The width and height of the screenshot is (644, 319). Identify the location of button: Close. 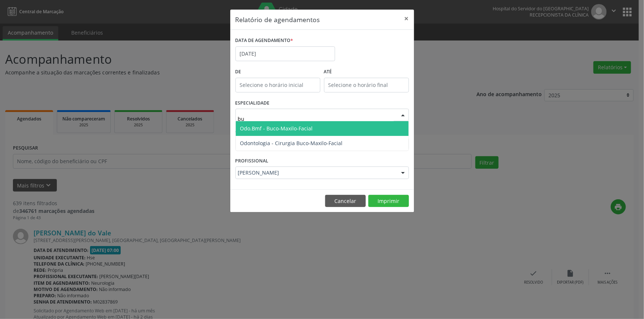
(407, 19).